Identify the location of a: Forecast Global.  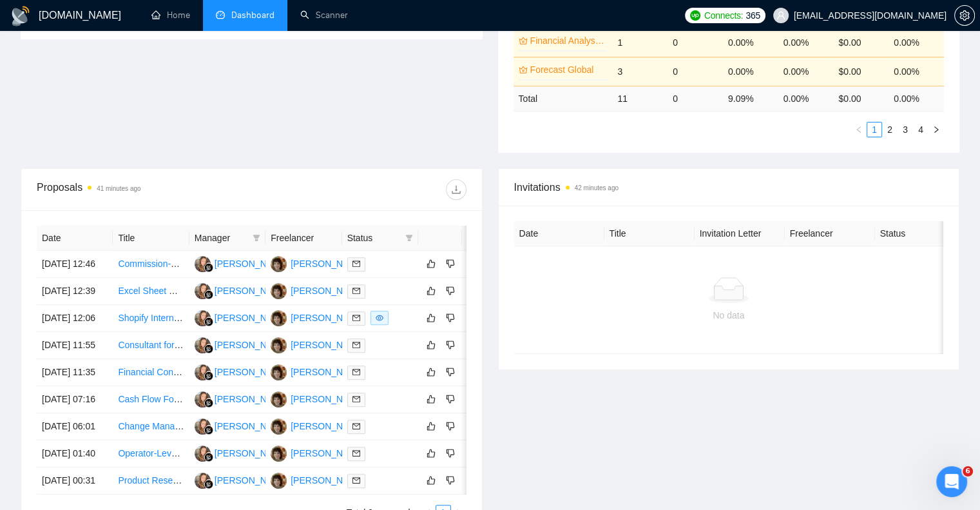
(567, 69).